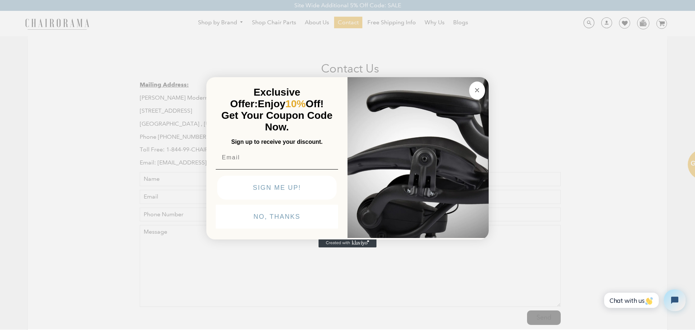  Describe the element at coordinates (277, 142) in the screenshot. I see `span: Sign up to receive your discount.` at that location.